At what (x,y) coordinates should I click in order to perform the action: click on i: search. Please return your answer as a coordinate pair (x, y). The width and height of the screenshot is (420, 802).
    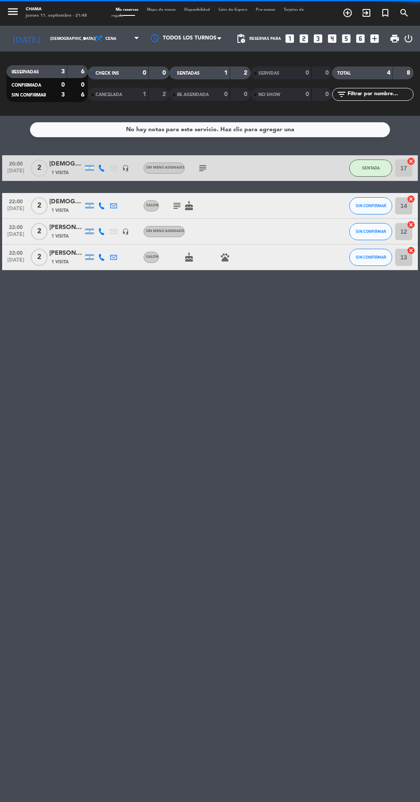
    Looking at the image, I should click on (404, 13).